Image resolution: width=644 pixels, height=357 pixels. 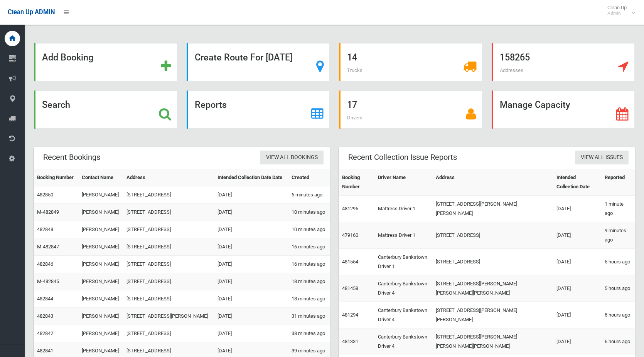 What do you see at coordinates (350, 315) in the screenshot?
I see `a: 481294` at bounding box center [350, 315].